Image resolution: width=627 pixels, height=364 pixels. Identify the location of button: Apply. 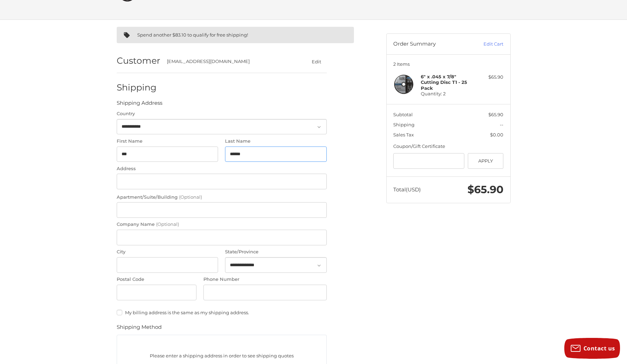
(485, 161).